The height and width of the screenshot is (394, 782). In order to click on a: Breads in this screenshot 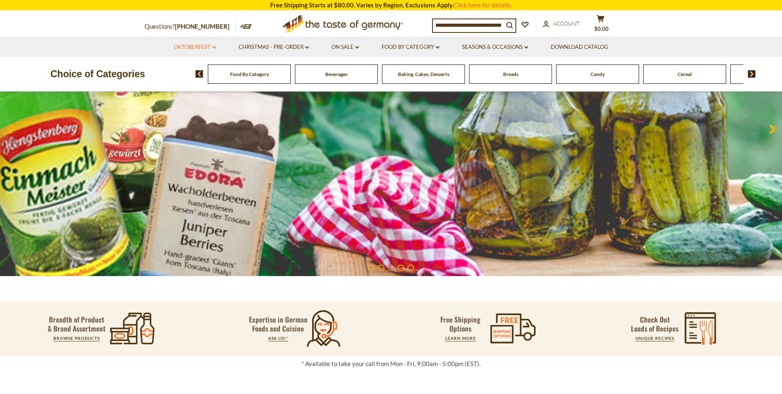, I will do `click(510, 74)`.